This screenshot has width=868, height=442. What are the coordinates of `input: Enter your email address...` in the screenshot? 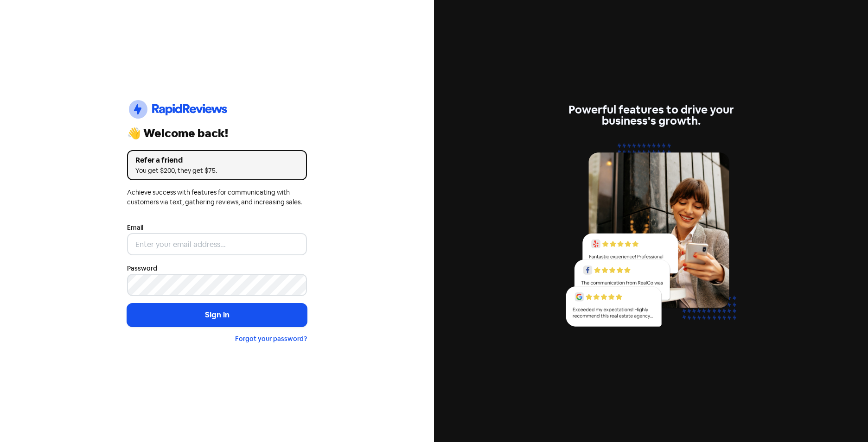 It's located at (217, 244).